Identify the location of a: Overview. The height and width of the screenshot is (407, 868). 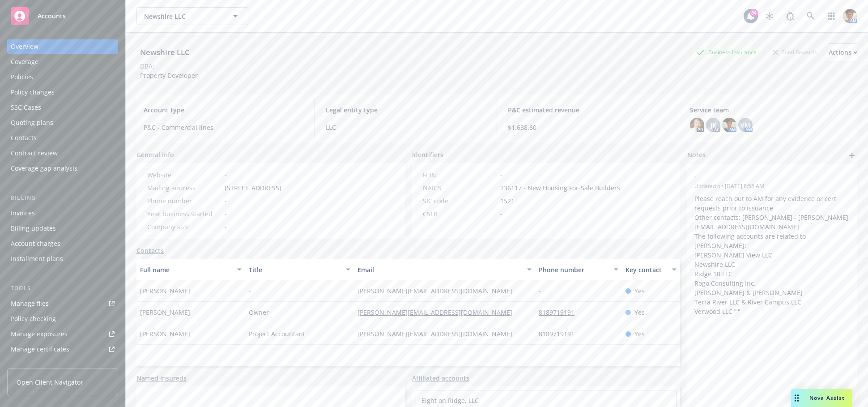
(63, 47).